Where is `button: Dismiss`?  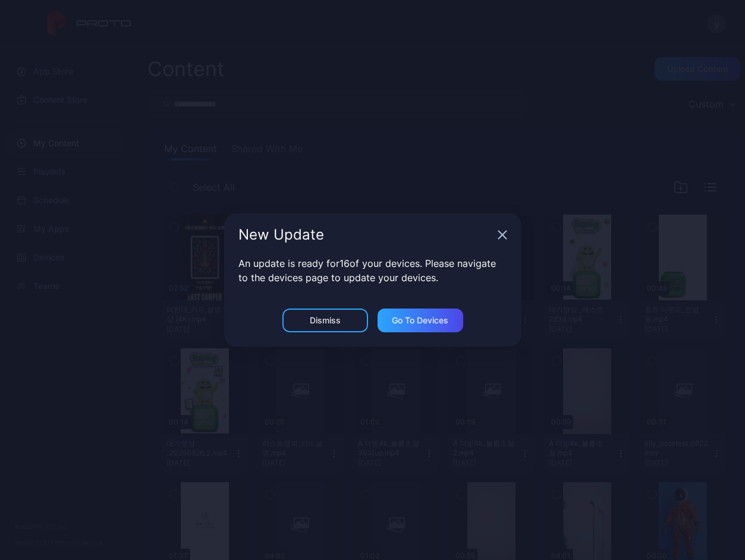 button: Dismiss is located at coordinates (325, 320).